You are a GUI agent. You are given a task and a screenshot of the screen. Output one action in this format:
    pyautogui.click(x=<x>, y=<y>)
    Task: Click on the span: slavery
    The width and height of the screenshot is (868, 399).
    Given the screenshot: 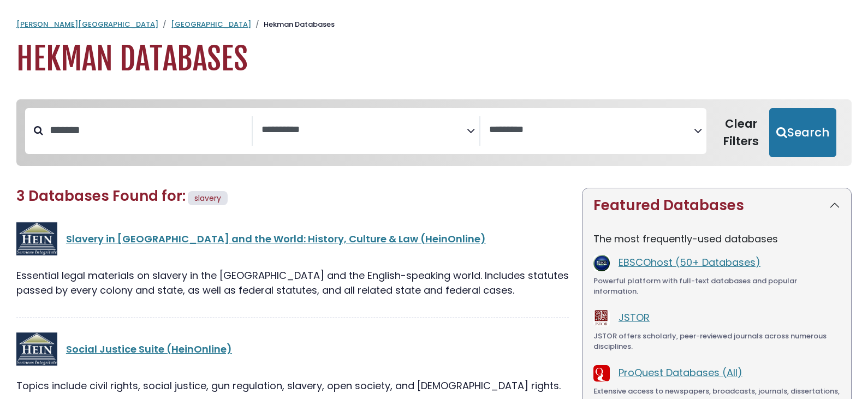 What is the action you would take?
    pyautogui.click(x=207, y=198)
    